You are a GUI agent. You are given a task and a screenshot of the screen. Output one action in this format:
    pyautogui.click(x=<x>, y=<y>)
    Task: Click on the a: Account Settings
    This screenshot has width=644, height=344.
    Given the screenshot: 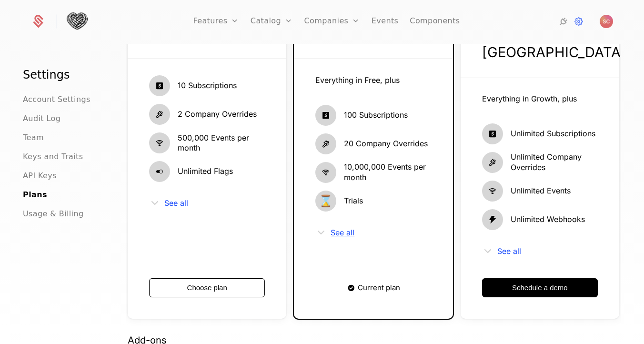 What is the action you would take?
    pyautogui.click(x=57, y=100)
    